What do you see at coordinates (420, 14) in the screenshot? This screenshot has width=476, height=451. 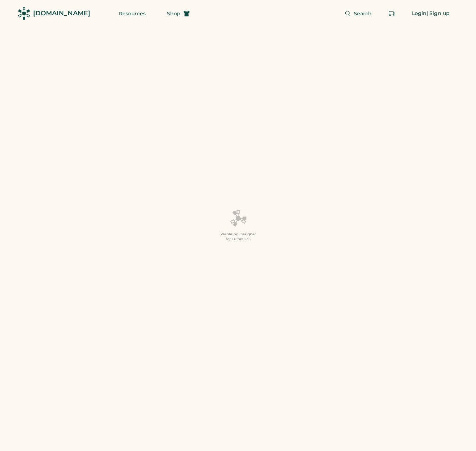 I see `div: Login` at bounding box center [420, 14].